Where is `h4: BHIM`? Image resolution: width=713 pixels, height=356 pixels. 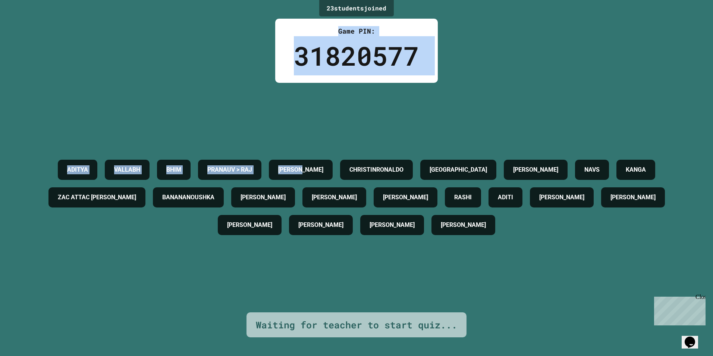 h4: BHIM is located at coordinates (174, 170).